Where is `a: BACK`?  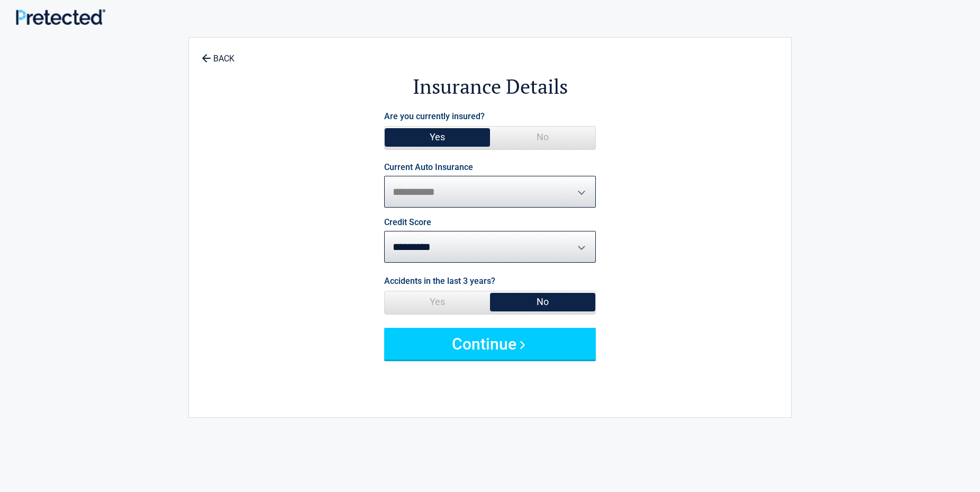
a: BACK is located at coordinates (218, 54).